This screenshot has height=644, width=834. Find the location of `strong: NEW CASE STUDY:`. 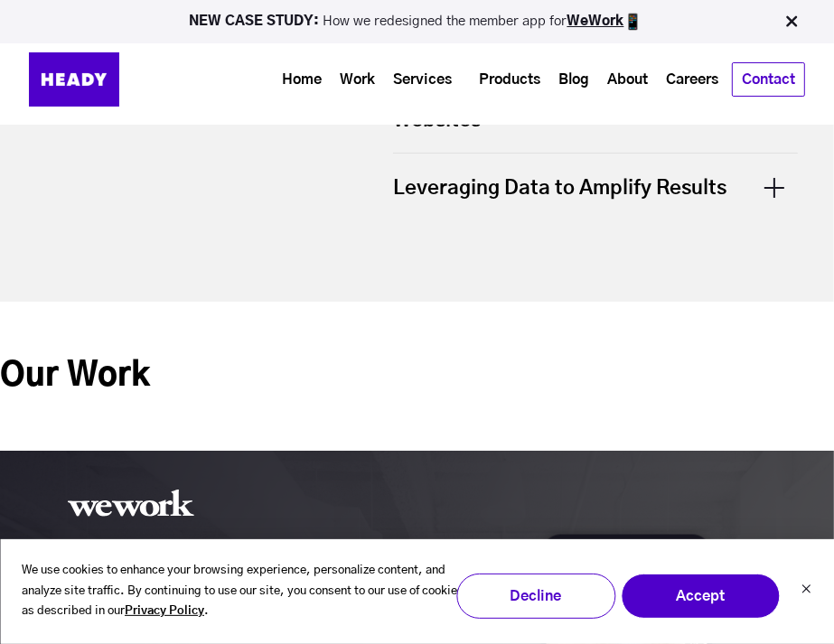

strong: NEW CASE STUDY: is located at coordinates (257, 21).